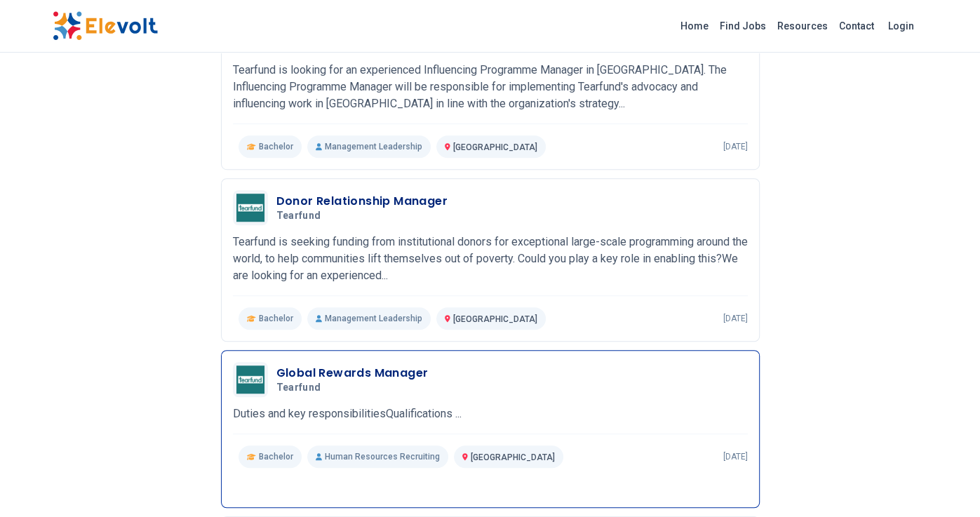 The height and width of the screenshot is (517, 980). Describe the element at coordinates (490, 87) in the screenshot. I see `a: TearfundInfluencing Programme ManagerTearfundTearfund is looking for an experienced Influencing P...` at that location.